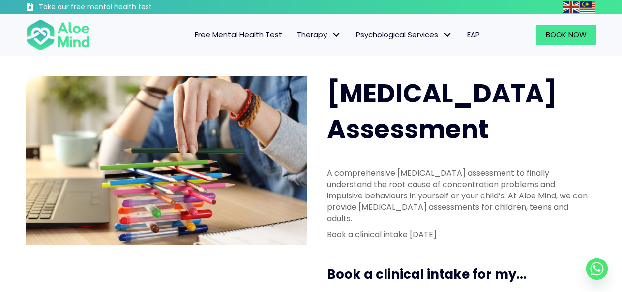 Image resolution: width=622 pixels, height=292 pixels. Describe the element at coordinates (167, 160) in the screenshot. I see `img: ADHD photo` at that location.